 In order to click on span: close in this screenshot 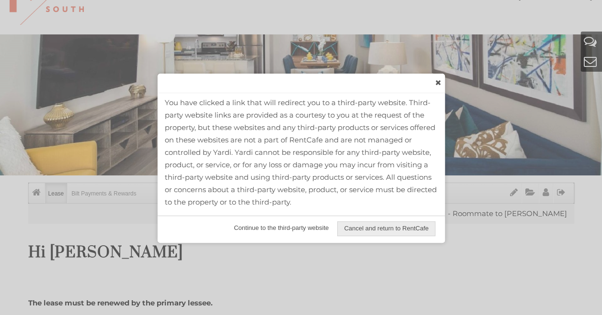, I will do `click(437, 82)`.